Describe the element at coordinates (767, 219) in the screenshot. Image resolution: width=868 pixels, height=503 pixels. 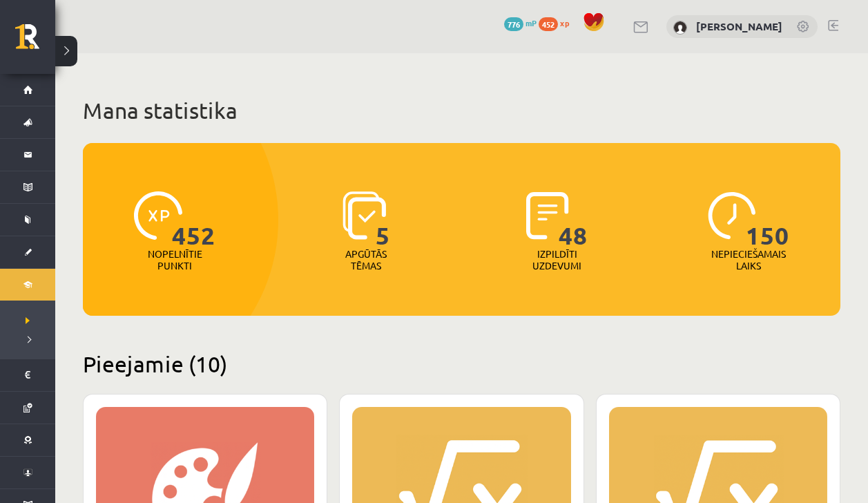
I see `span: 150` at that location.